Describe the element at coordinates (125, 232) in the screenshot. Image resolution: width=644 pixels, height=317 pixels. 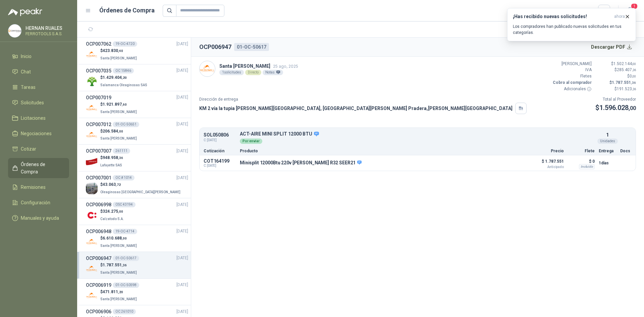
I see `div: 19-OC-4714` at that location.